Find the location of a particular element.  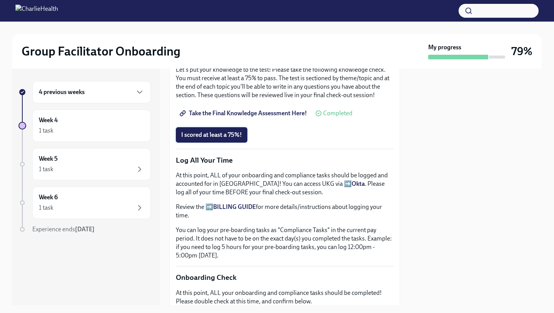

p: You can log your pre-boarding tasks as "Compliance Tasks" in the current pay period. It does not ... is located at coordinates (285, 243).